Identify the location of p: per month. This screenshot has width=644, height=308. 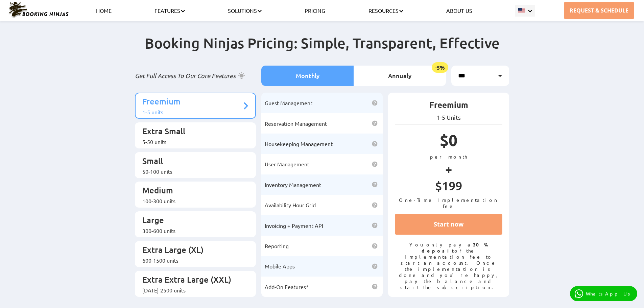
(449, 156).